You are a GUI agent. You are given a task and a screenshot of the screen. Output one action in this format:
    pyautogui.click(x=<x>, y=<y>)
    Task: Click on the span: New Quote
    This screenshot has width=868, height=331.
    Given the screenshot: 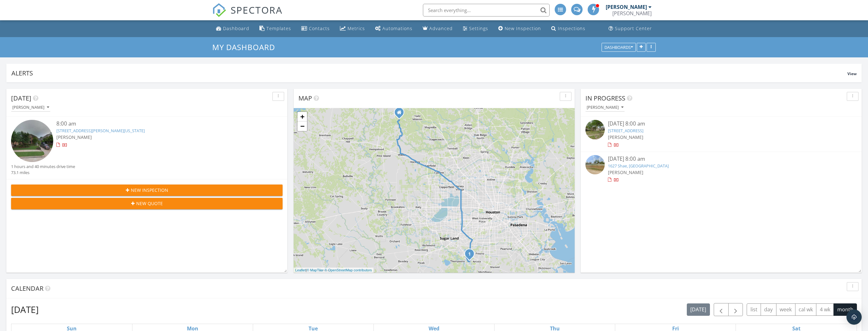 What is the action you would take?
    pyautogui.click(x=149, y=203)
    